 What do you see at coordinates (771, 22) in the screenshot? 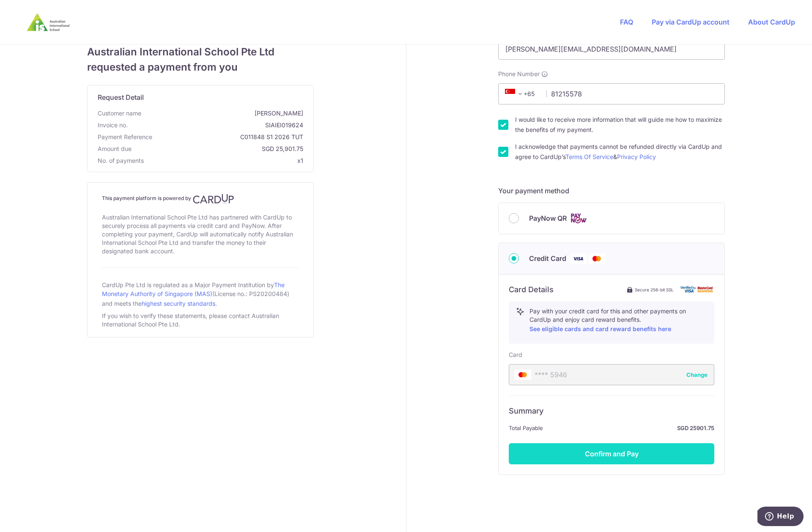
I see `a: About CardUp` at bounding box center [771, 22].